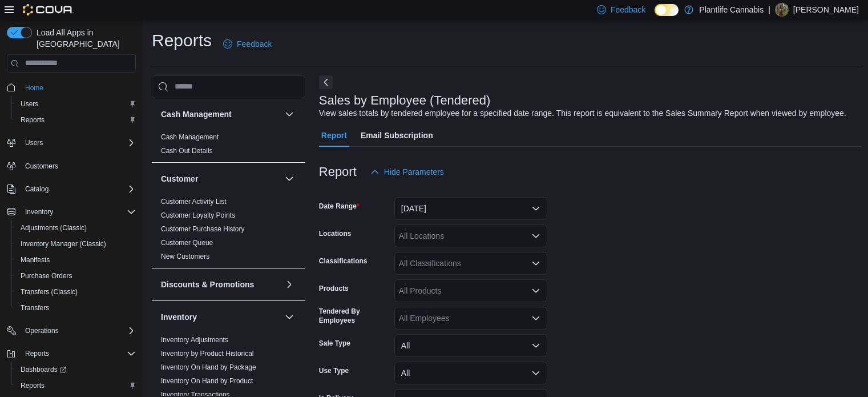 The image size is (868, 397). What do you see at coordinates (208, 367) in the screenshot?
I see `span: Inventory On Hand by Package` at bounding box center [208, 367].